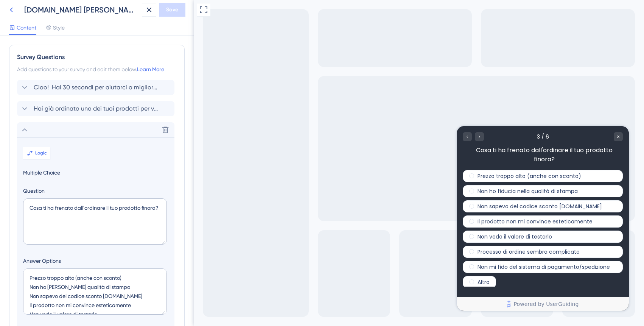 The height and width of the screenshot is (326, 644). Describe the element at coordinates (23, 11) in the screenshot. I see `div: Go to Question 4` at that location.